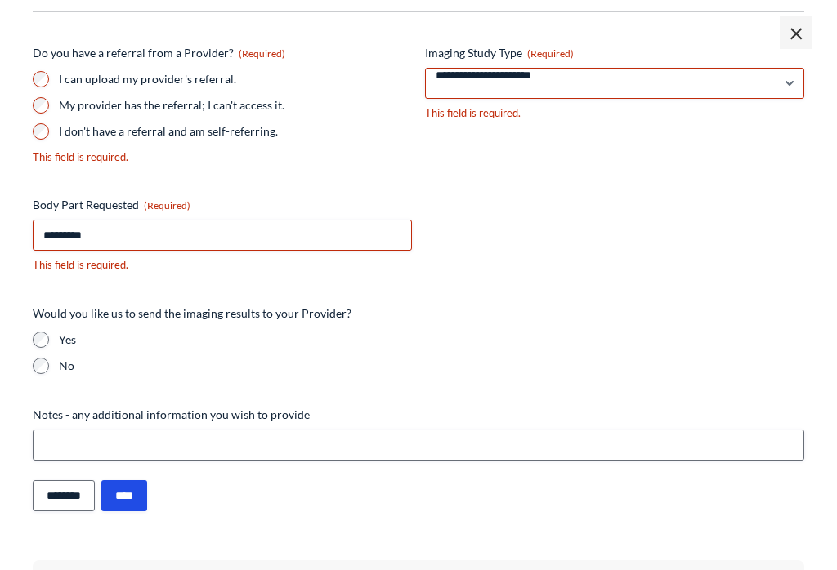 This screenshot has height=570, width=837. Describe the element at coordinates (431, 366) in the screenshot. I see `label: No` at that location.